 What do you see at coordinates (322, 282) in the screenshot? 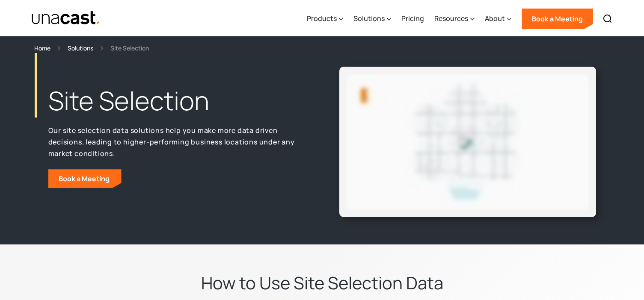
I see `h2: How to Use Site Selection Data` at bounding box center [322, 282].